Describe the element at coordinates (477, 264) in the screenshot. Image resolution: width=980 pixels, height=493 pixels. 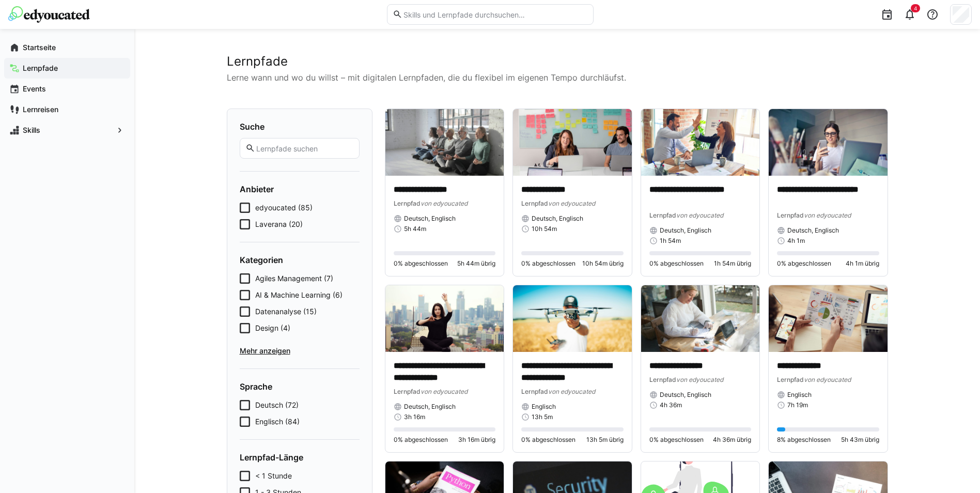
I see `span: 5h 44m übrig` at that location.